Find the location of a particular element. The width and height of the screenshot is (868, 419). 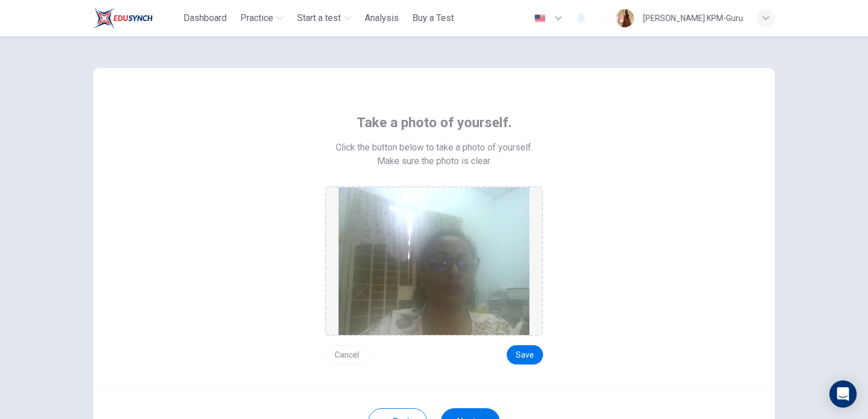

button: Save is located at coordinates (525, 354).